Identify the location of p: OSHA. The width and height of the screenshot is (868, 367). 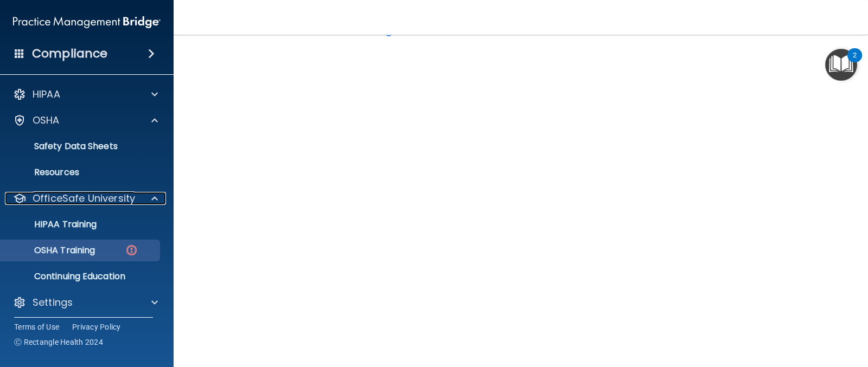
(46, 121).